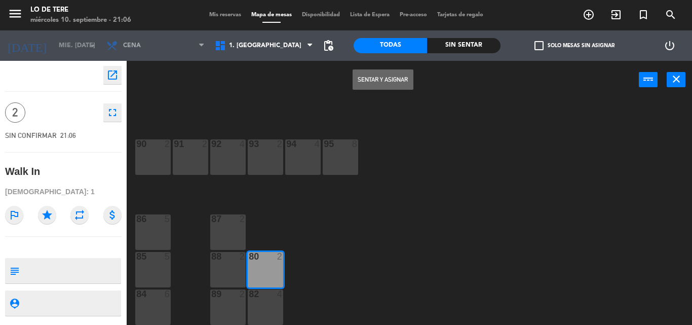 The image size is (692, 325). I want to click on i: attach_money, so click(113, 215).